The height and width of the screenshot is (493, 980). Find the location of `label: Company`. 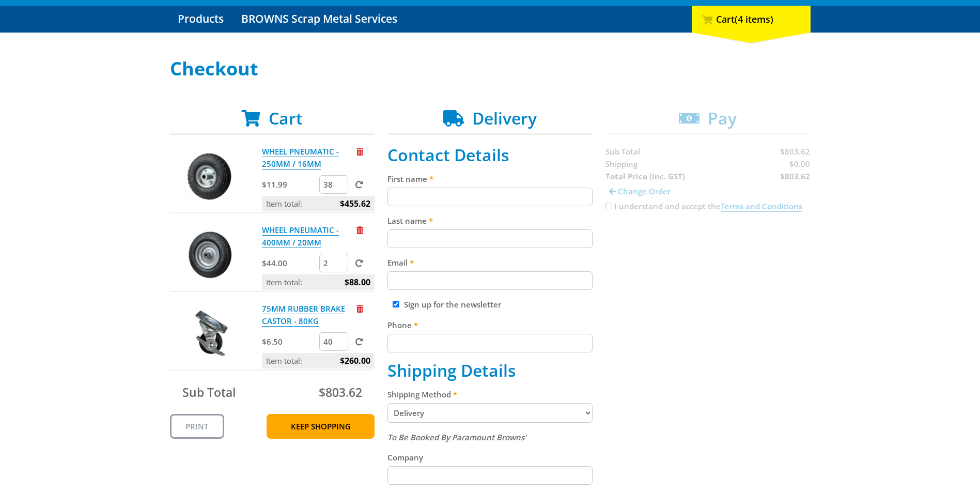

label: Company is located at coordinates (490, 458).